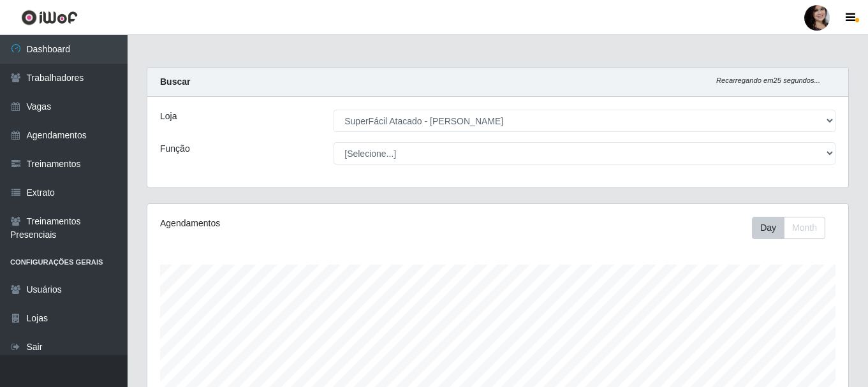 This screenshot has height=387, width=868. I want to click on div: Agendamentos, so click(295, 223).